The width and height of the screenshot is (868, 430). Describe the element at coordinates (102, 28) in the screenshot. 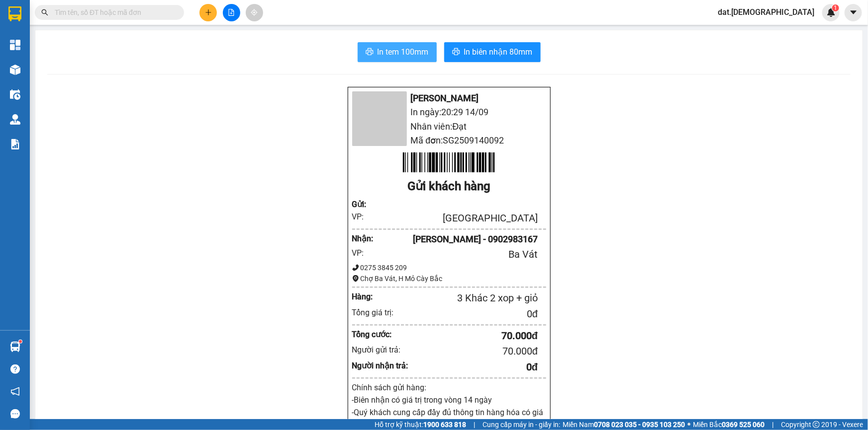

I see `div: Tên hàng: 2 thùng ( : 2 )` at that location.